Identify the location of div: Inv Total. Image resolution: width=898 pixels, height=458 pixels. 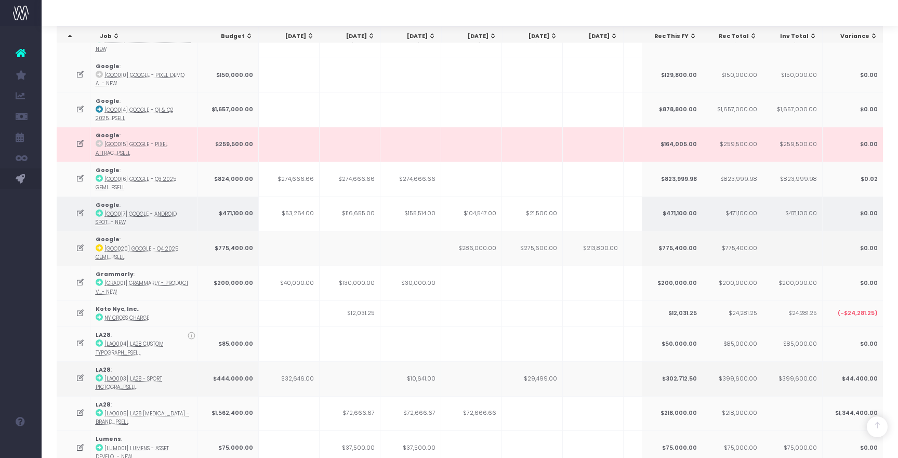
(794, 36).